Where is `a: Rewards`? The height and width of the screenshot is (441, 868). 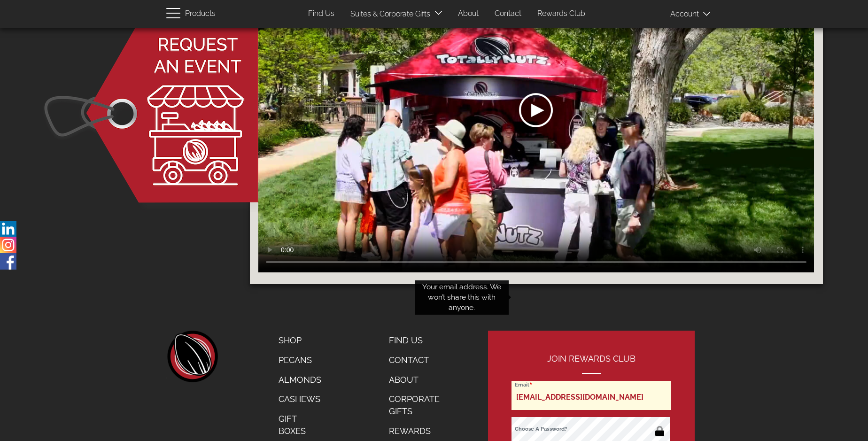
a: Rewards is located at coordinates (420, 431).